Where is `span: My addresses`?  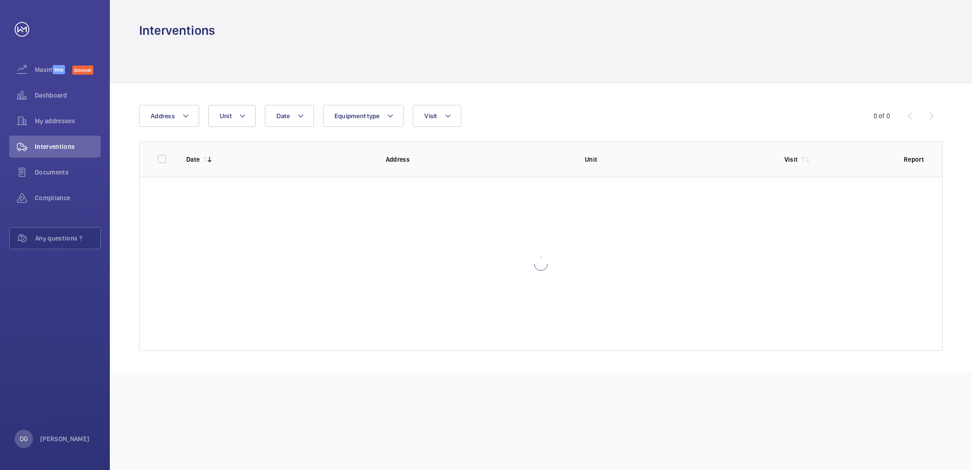
span: My addresses is located at coordinates (68, 121).